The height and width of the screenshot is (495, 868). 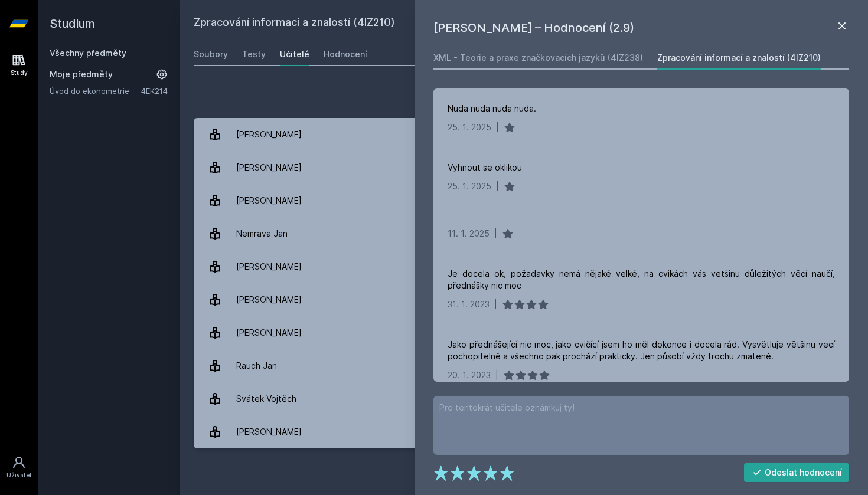 I want to click on div: 11. 1. 2025, so click(x=468, y=234).